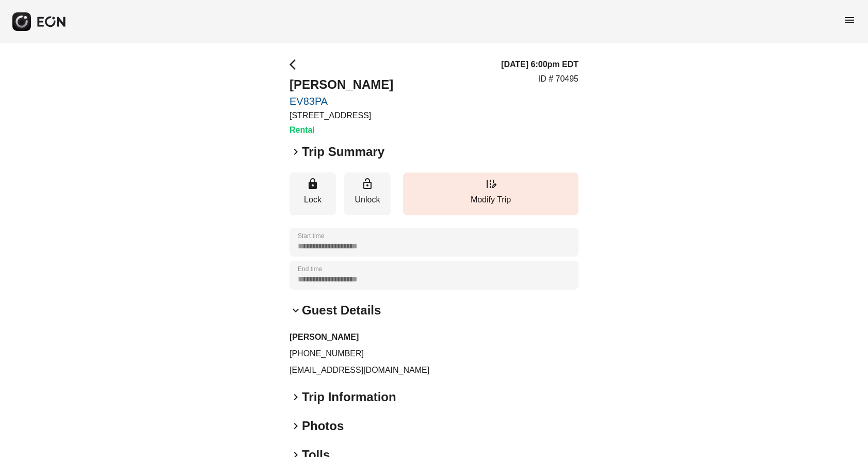 The width and height of the screenshot is (868, 457). What do you see at coordinates (491, 200) in the screenshot?
I see `p: Modify Trip` at bounding box center [491, 200].